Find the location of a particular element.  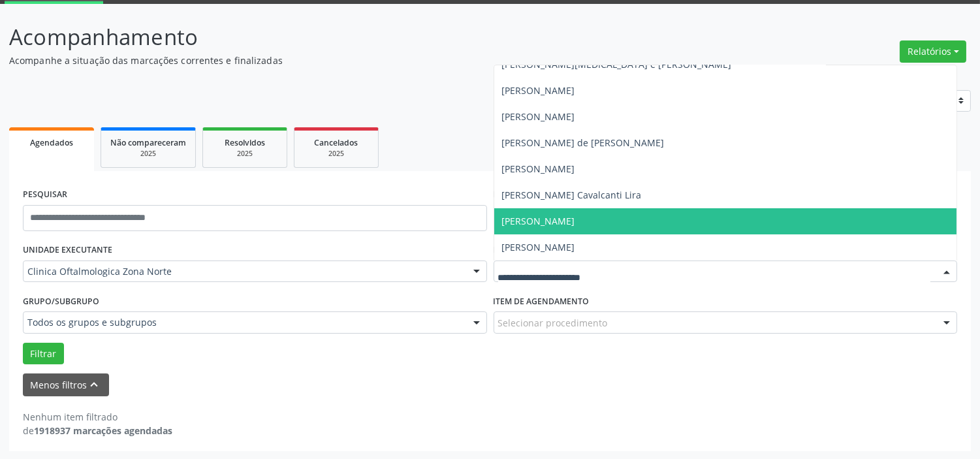

p: Acompanhe a situação das marcações correntes e finalizadas is located at coordinates (345, 60).